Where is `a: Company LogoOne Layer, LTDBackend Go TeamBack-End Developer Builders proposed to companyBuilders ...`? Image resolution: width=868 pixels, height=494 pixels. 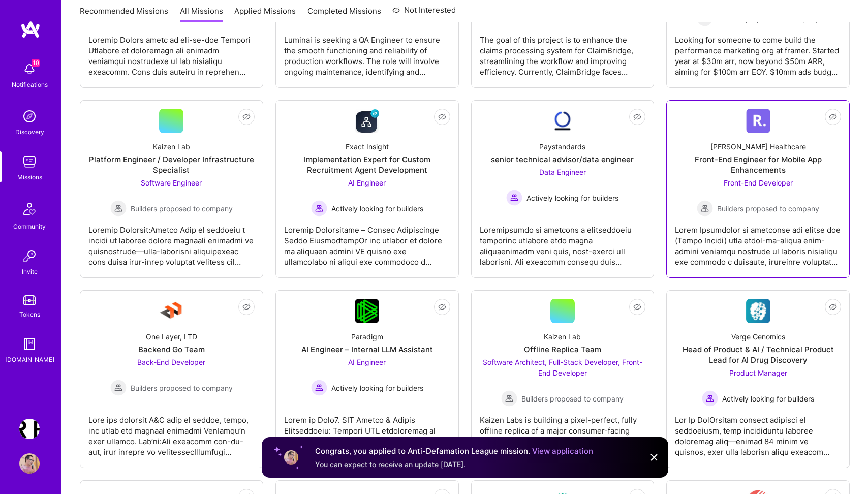 a: Company LogoOne Layer, LTDBackend Go TeamBack-End Developer Builders proposed to companyBuilders ... is located at coordinates (172, 380).